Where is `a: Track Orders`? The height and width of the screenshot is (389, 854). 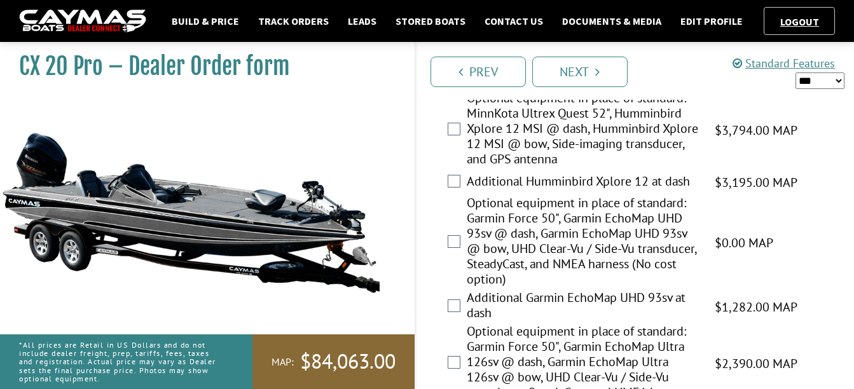
a: Track Orders is located at coordinates (293, 21).